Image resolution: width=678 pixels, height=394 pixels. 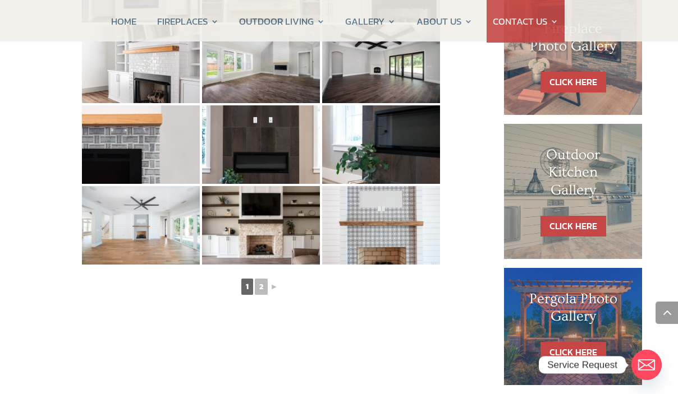 I want to click on img: 16, so click(x=141, y=64).